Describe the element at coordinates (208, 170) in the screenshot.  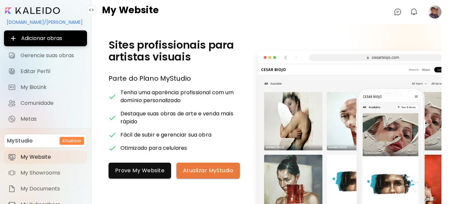
I see `span: Atualizar MyStudio` at that location.